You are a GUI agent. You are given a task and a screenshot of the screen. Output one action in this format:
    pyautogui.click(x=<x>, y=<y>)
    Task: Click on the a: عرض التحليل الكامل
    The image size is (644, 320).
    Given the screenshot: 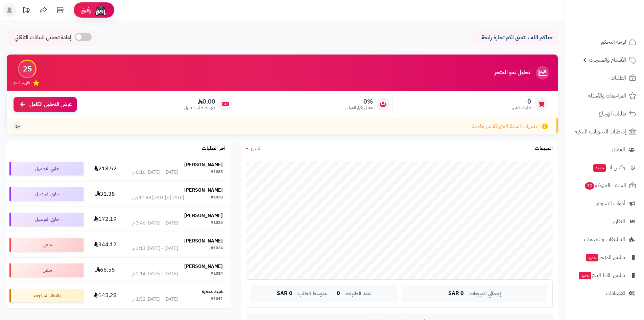 What is the action you would take?
    pyautogui.click(x=45, y=105)
    